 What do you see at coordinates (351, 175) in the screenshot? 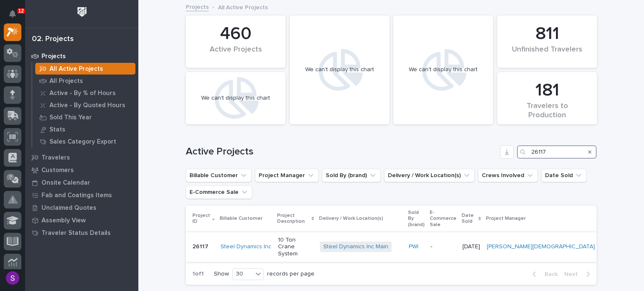
I see `button: Sold By (brand)` at bounding box center [351, 175].